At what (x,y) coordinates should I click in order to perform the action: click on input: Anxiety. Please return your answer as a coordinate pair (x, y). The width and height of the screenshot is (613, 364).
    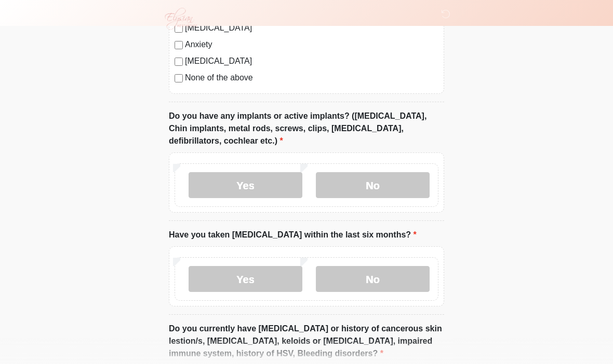
    Looking at the image, I should click on (178, 45).